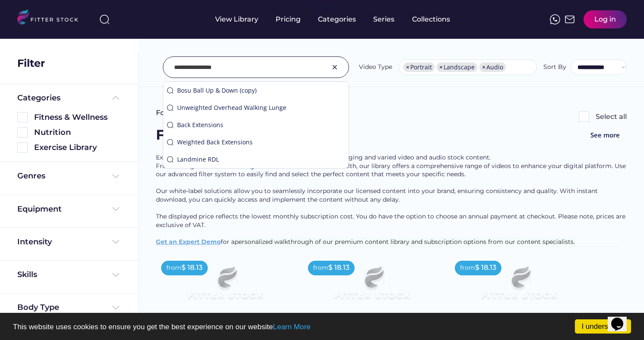 The height and width of the screenshot is (340, 644). Describe the element at coordinates (603, 326) in the screenshot. I see `a: I understand!` at that location.